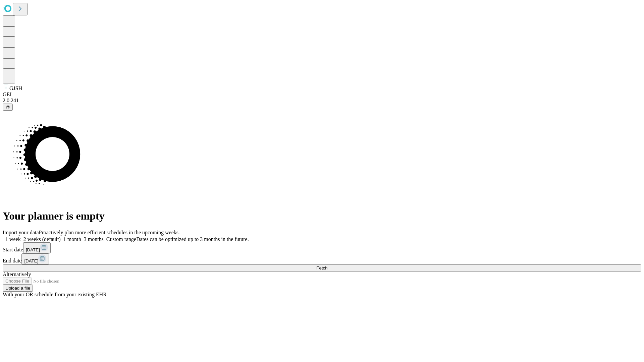  What do you see at coordinates (109, 233) in the screenshot?
I see `span: Proactively plan more efficient schedules in the upcoming weeks.` at bounding box center [109, 233].